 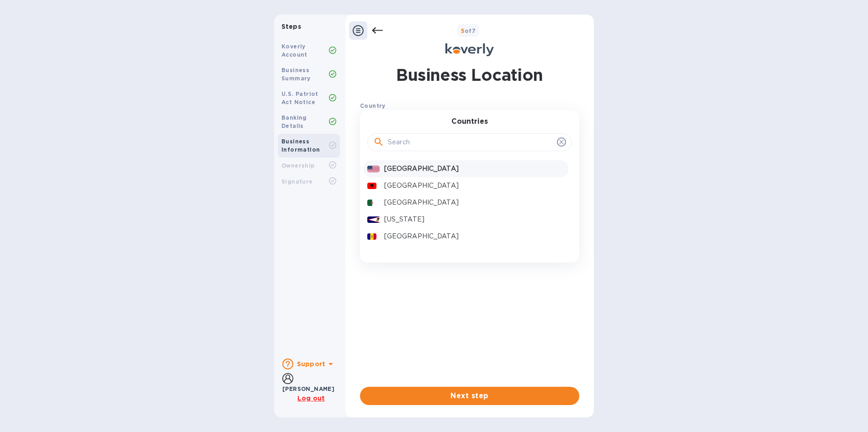 What do you see at coordinates (300, 98) in the screenshot?
I see `b: U.S. Patriot Act Notice` at bounding box center [300, 98].